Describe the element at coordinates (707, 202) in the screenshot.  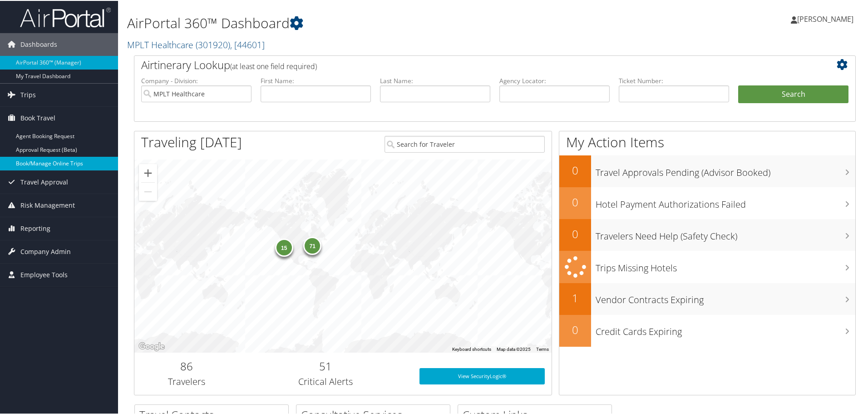
I see `a: 0Hotel Payment Authorizations Failed` at that location.